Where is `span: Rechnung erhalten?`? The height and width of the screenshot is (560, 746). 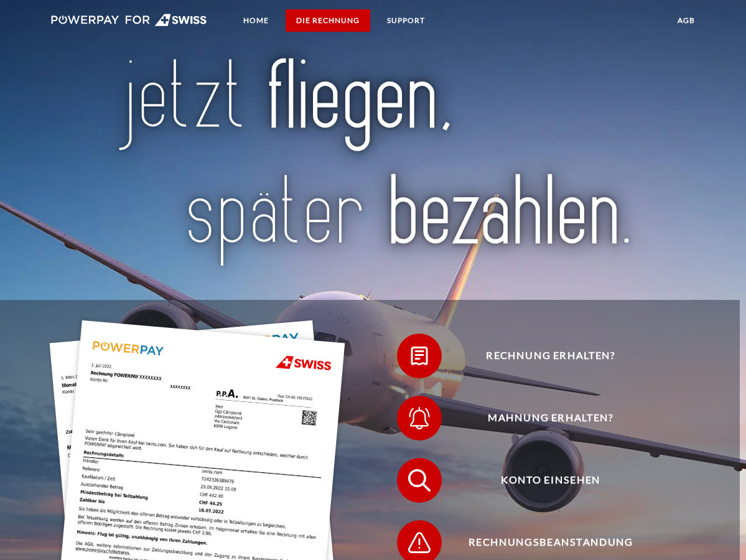
span: Rechnung erhalten? is located at coordinates (550, 356).